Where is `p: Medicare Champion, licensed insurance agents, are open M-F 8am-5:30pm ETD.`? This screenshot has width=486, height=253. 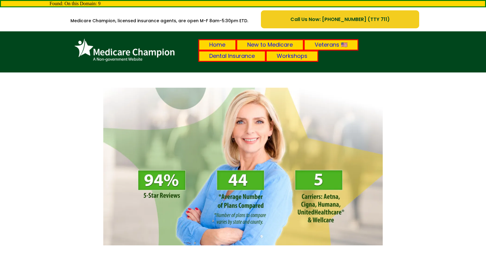 p: Medicare Champion, licensed insurance agents, are open M-F 8am-5:30pm ETD. is located at coordinates (159, 21).